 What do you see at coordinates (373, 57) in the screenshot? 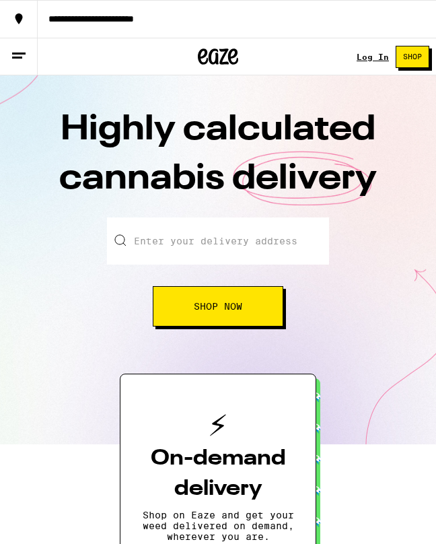
I see `a: Log In` at bounding box center [373, 57].